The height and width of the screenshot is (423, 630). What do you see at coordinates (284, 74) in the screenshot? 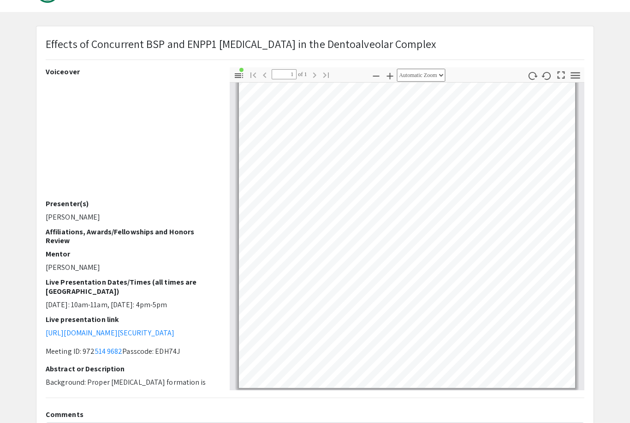
I see `input: Page` at bounding box center [284, 74].